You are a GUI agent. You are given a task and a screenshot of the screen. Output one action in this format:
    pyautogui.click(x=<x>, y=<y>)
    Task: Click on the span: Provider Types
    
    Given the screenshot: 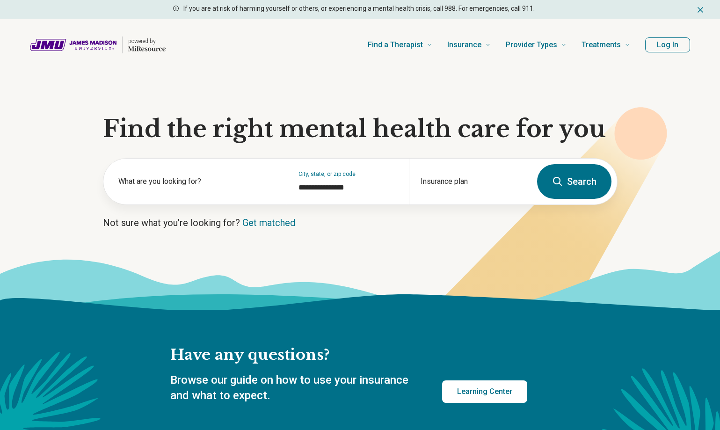 What is the action you would take?
    pyautogui.click(x=532, y=45)
    